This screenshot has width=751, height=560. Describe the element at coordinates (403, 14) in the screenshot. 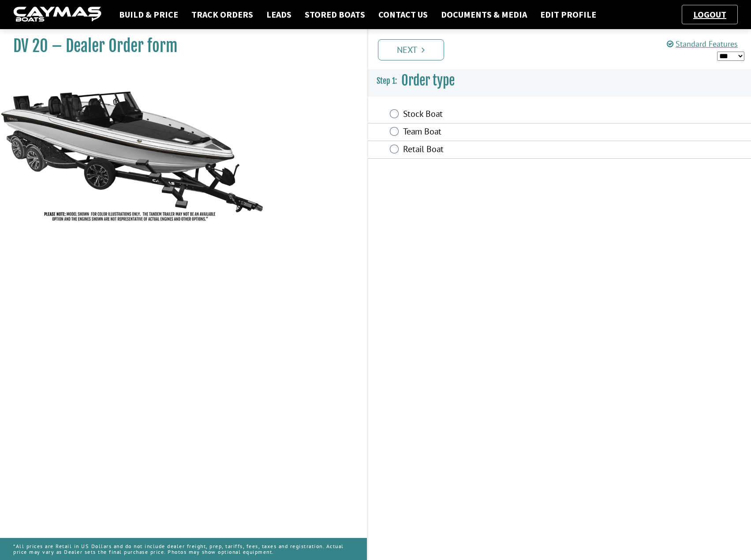

I see `a: Contact Us` at that location.